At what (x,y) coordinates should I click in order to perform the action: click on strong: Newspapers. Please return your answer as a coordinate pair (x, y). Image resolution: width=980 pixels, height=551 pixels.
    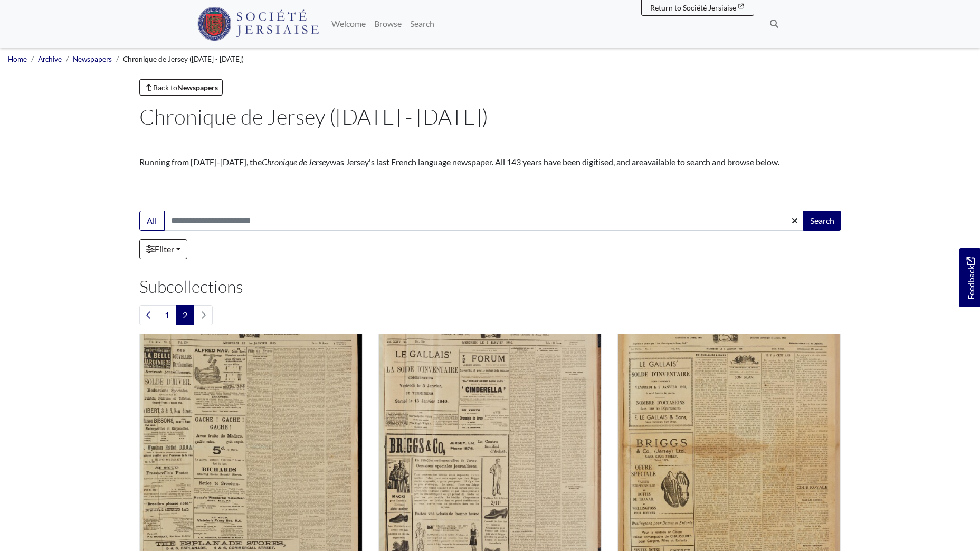
    Looking at the image, I should click on (197, 87).